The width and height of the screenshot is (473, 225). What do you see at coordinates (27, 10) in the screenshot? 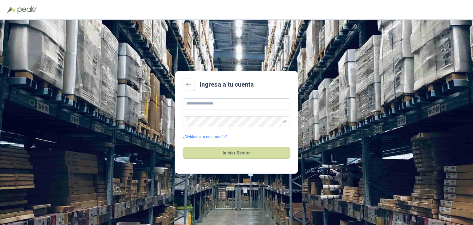
I see `img: Peakr` at bounding box center [27, 10].